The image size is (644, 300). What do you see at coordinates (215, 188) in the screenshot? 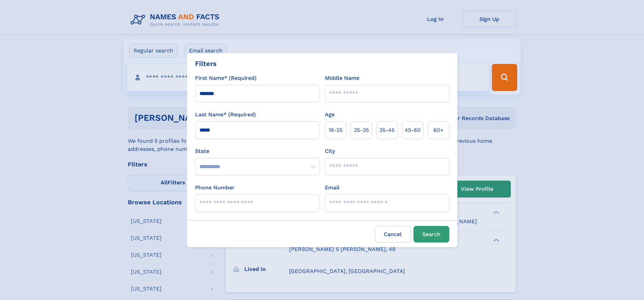
I see `label: Phone Number` at bounding box center [215, 188].